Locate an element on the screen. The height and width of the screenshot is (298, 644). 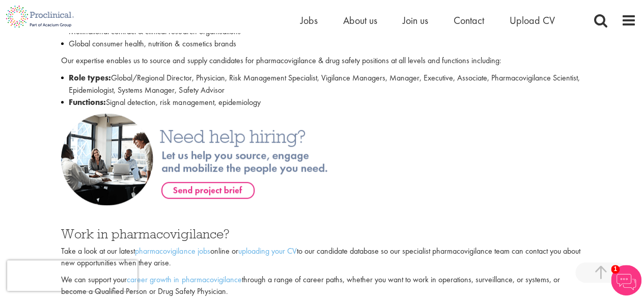
strong: Functions: is located at coordinates (87, 102).